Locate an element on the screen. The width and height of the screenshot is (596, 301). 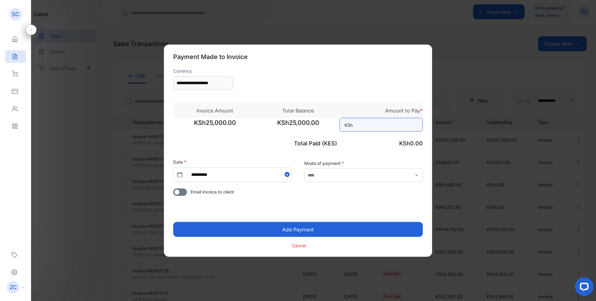
p: Total Balance is located at coordinates (298, 110).